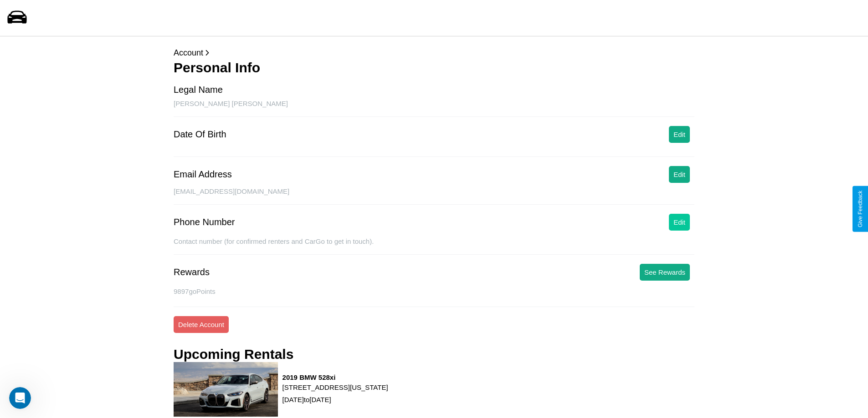  Describe the element at coordinates (204, 222) in the screenshot. I see `div: Phone Number` at that location.